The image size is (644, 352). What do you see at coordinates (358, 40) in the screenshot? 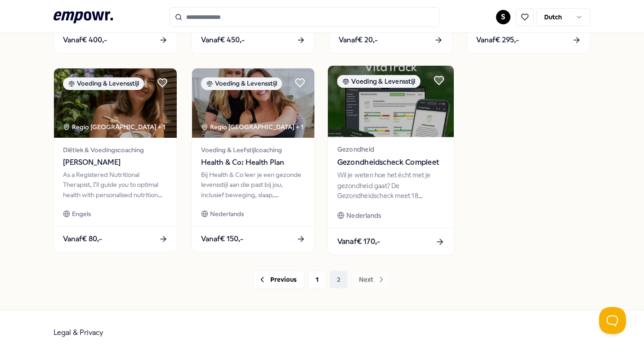
I see `span: Vanaf € 20,-` at bounding box center [358, 40].